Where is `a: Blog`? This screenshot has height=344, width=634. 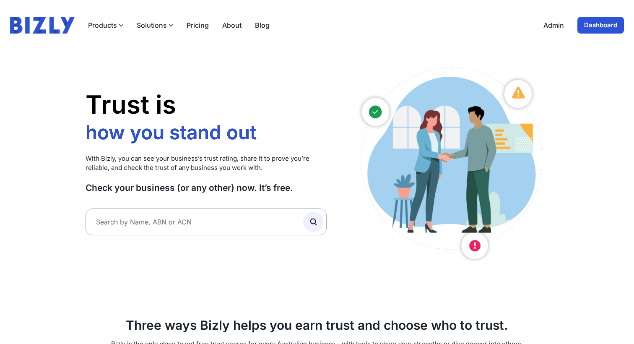 a: Blog is located at coordinates (262, 25).